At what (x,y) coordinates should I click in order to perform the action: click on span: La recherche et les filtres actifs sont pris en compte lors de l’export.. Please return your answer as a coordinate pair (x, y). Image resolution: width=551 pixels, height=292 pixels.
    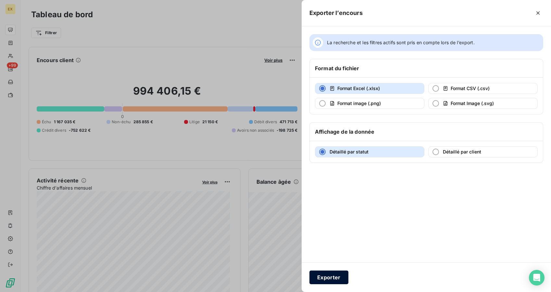
    Looking at the image, I should click on (401, 43).